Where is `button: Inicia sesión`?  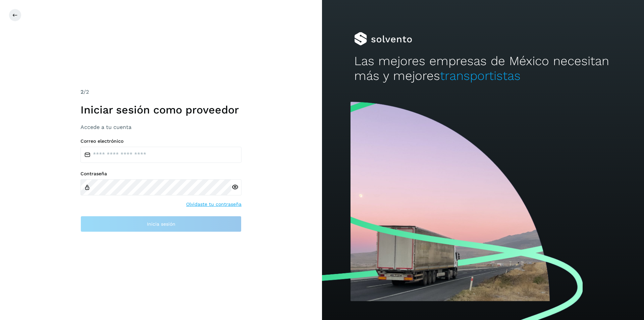 button: Inicia sesión is located at coordinates (161, 224).